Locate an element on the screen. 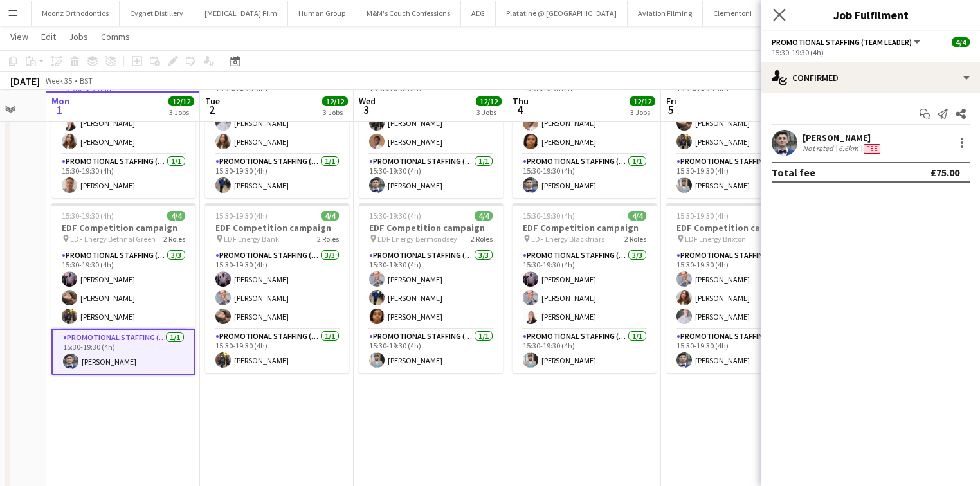  div: £75.00 is located at coordinates (945, 173).